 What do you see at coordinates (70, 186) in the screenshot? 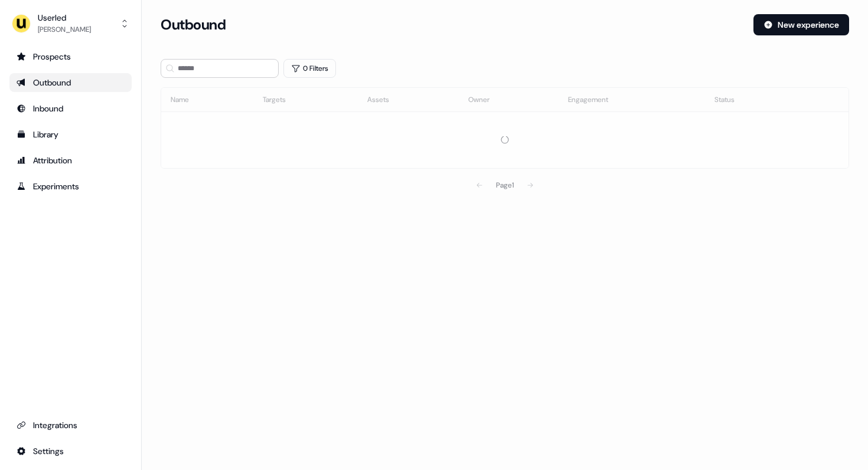
I see `a: Go to experiments` at bounding box center [70, 186].